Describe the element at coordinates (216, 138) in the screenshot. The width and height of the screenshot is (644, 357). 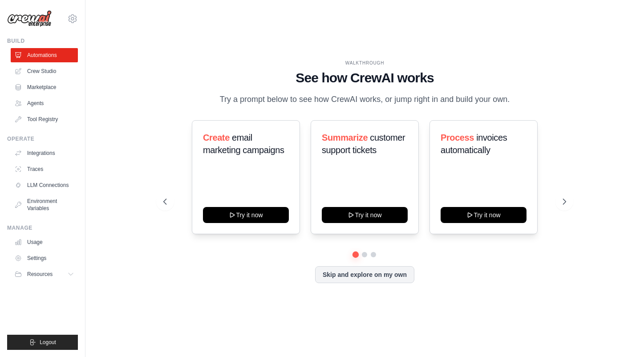
I see `span: Create` at that location.